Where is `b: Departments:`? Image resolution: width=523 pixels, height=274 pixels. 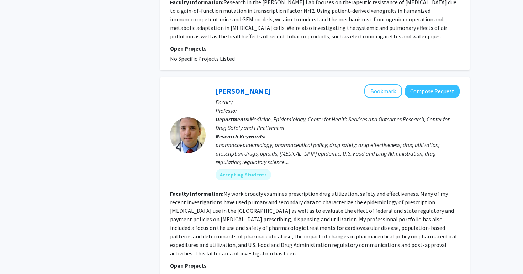 b: Departments: is located at coordinates (233, 119).